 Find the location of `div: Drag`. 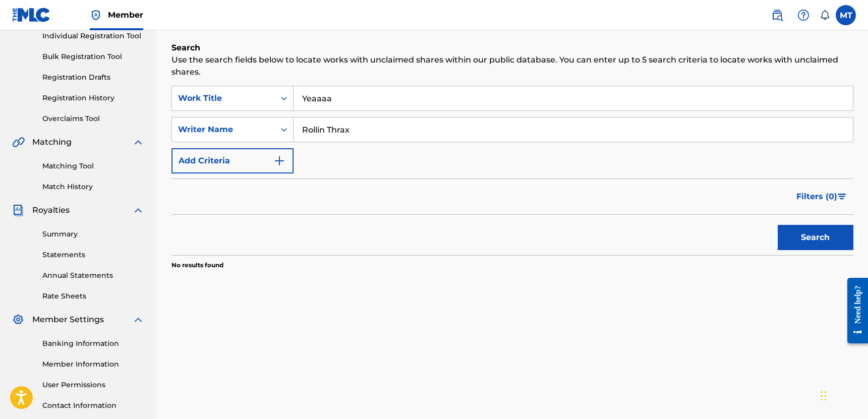

div: Drag is located at coordinates (824, 396).